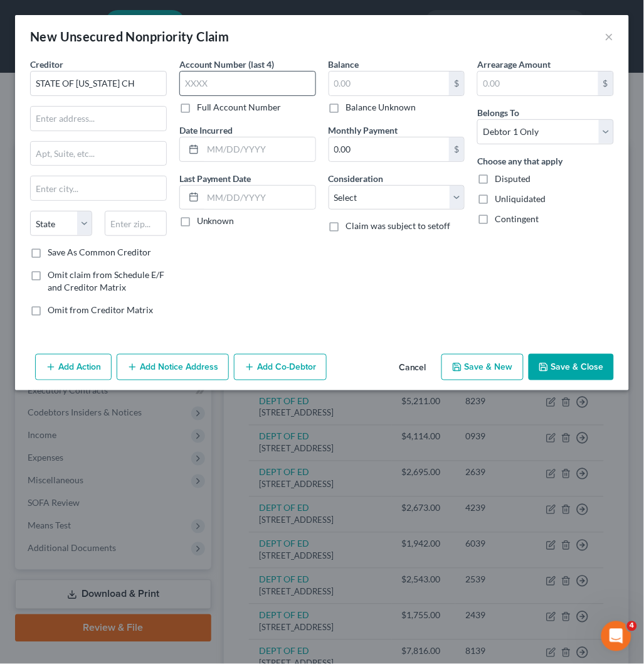 The height and width of the screenshot is (664, 644). Describe the element at coordinates (99, 188) in the screenshot. I see `input: Enter city...` at that location.